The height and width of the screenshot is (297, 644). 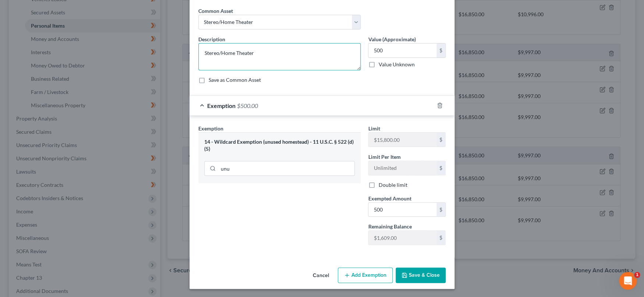 What do you see at coordinates (636, 275) in the screenshot?
I see `span: 1` at bounding box center [636, 275].